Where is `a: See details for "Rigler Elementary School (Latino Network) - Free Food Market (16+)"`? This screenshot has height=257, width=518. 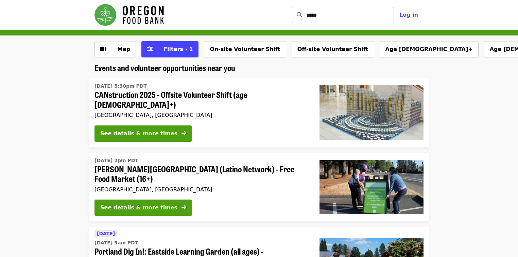
a: See details for "Rigler Elementary School (Latino Network) - Free Food Market (16+)" is located at coordinates (259, 187).